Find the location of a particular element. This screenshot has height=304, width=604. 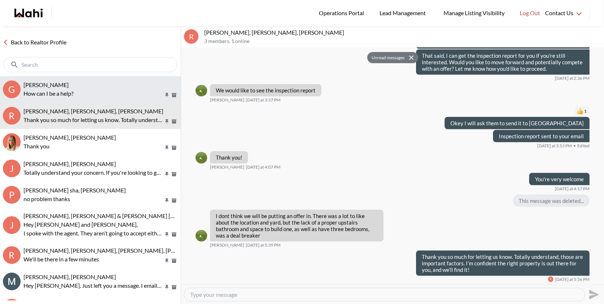

span: Log Out is located at coordinates (529, 13).